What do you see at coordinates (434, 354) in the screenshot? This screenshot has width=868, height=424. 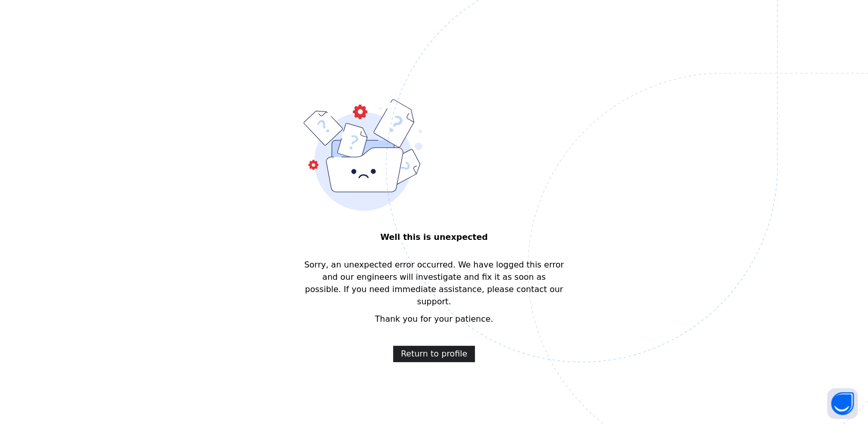 I see `span: Return to profile` at bounding box center [434, 354].